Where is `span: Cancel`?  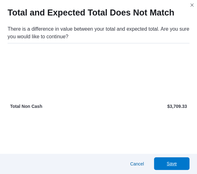 span: Cancel is located at coordinates (137, 164).